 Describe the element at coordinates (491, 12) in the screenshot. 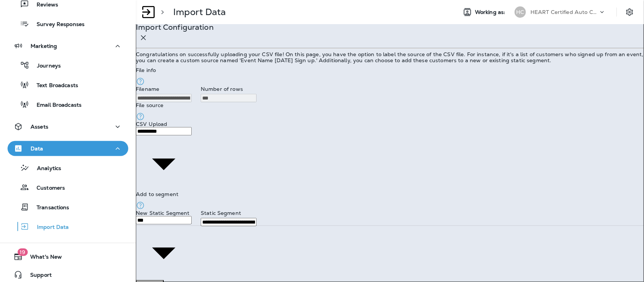

I see `span: Working as:` at that location.